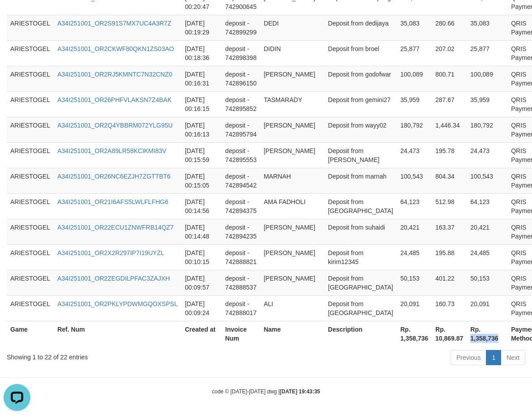 This screenshot has width=532, height=418. Describe the element at coordinates (241, 129) in the screenshot. I see `td: deposit - 742895794` at that location.